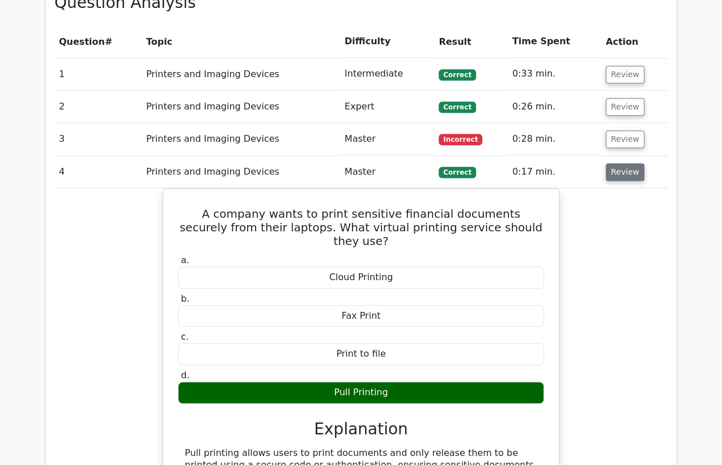 The height and width of the screenshot is (465, 722). I want to click on td: Intermediate, so click(387, 74).